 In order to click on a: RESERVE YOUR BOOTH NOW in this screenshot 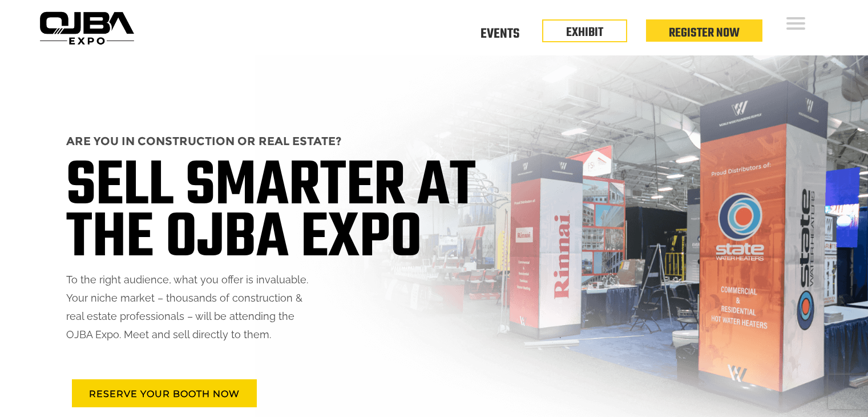, I will do `click(165, 393)`.